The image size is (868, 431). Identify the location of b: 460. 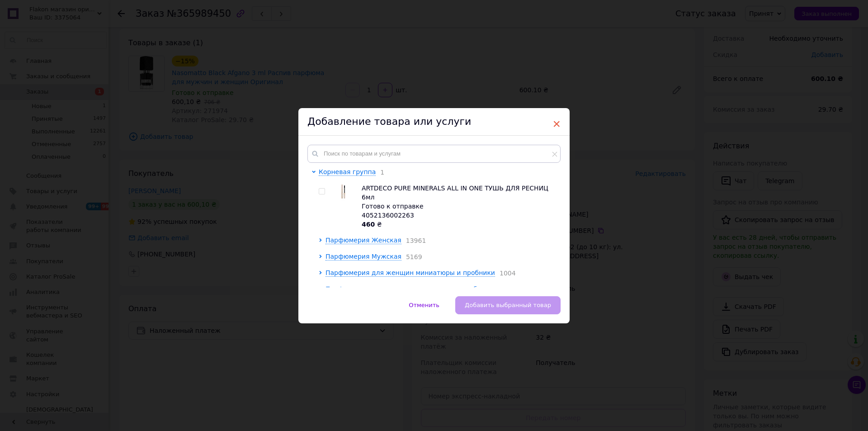
(368, 225).